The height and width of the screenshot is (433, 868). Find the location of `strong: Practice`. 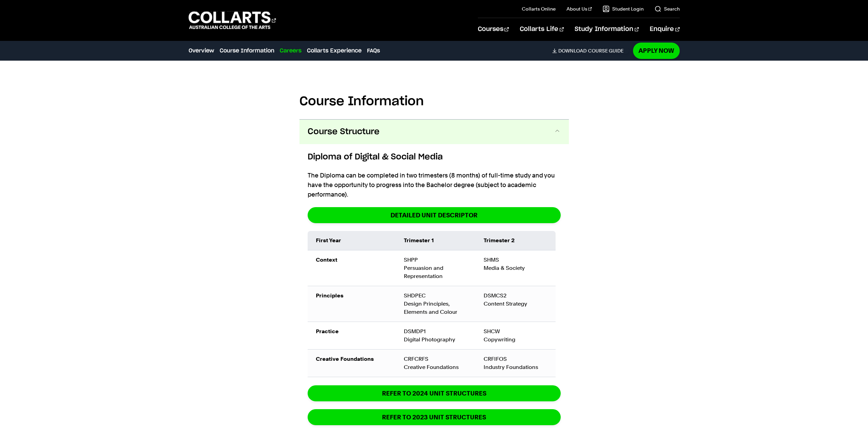

strong: Practice is located at coordinates (327, 331).